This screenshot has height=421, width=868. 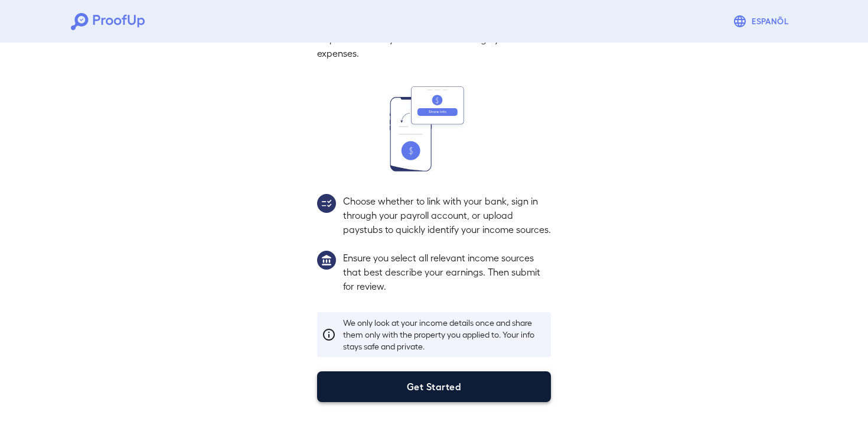 I want to click on img: group2.svg, so click(x=327, y=203).